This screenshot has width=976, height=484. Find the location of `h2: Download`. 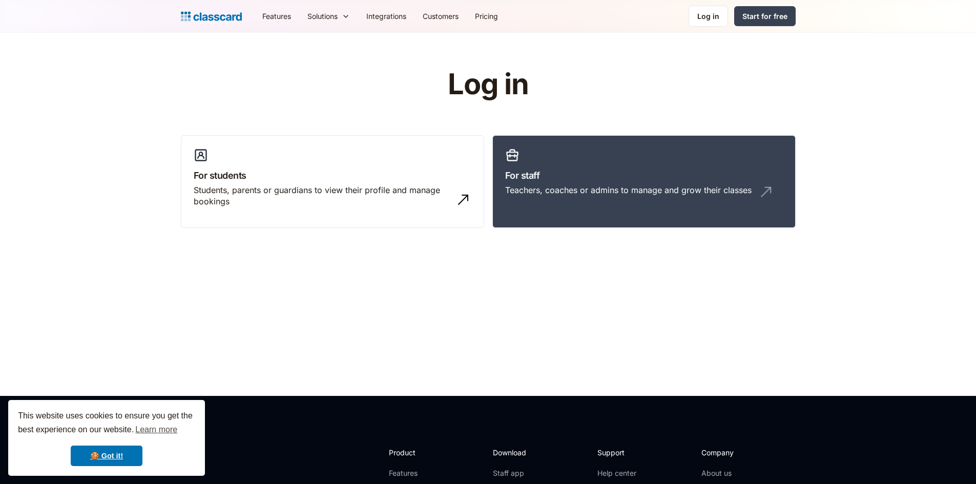

h2: Download is located at coordinates (514, 452).